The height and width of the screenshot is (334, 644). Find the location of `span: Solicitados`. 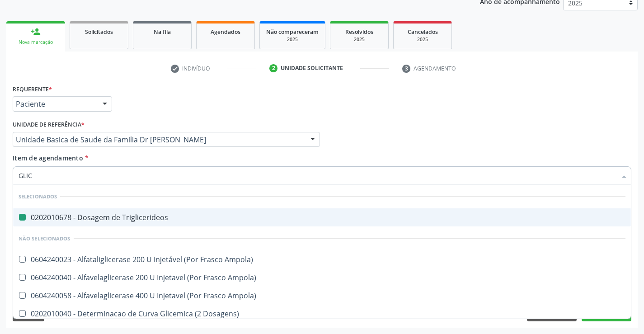

span: Solicitados is located at coordinates (99, 32).